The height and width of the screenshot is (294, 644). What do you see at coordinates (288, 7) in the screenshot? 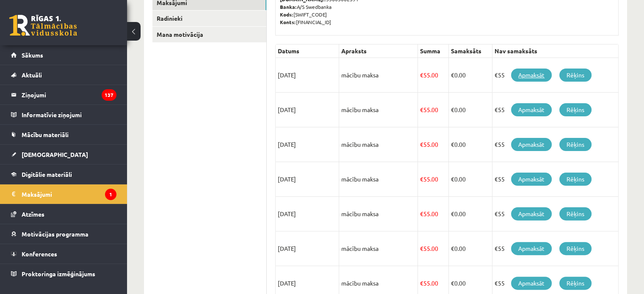
I see `b: Banka:` at bounding box center [288, 7].